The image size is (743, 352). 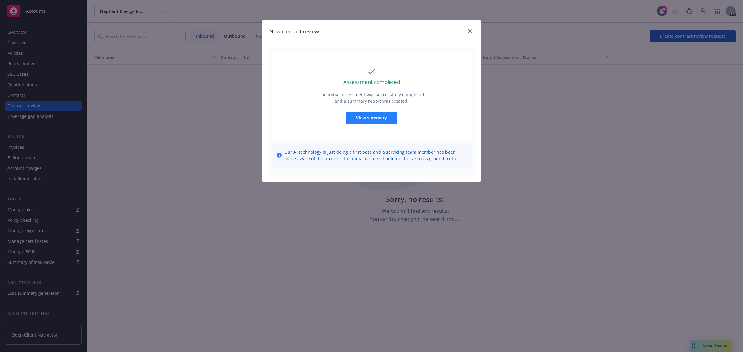 I want to click on p: The initial assessment was successfully completed and a summary report was created., so click(x=371, y=98).